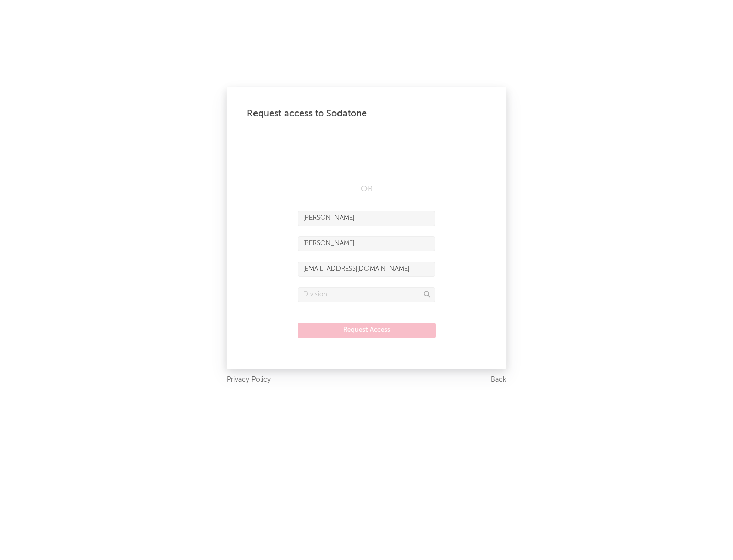 The width and height of the screenshot is (733, 560). Describe the element at coordinates (366, 295) in the screenshot. I see `input: Division` at that location.